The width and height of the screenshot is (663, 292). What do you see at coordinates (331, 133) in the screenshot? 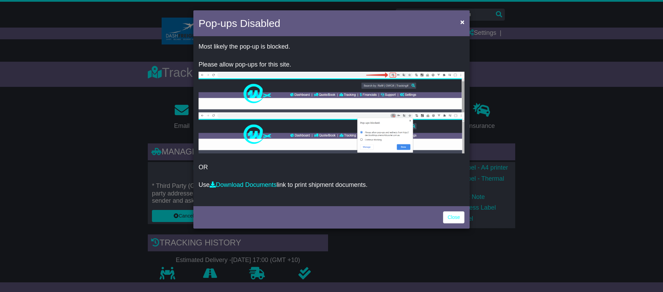
I see `img: allow-popup-2.png` at bounding box center [331, 133].